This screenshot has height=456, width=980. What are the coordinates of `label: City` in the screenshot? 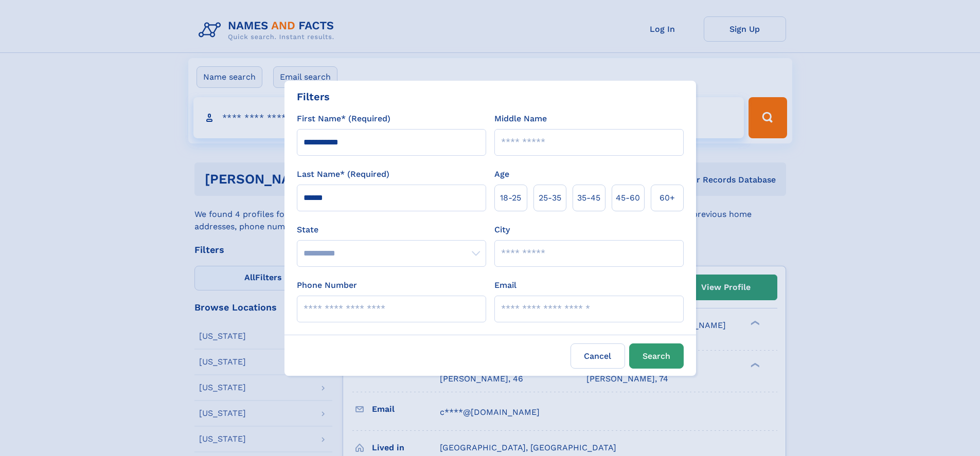 It's located at (502, 230).